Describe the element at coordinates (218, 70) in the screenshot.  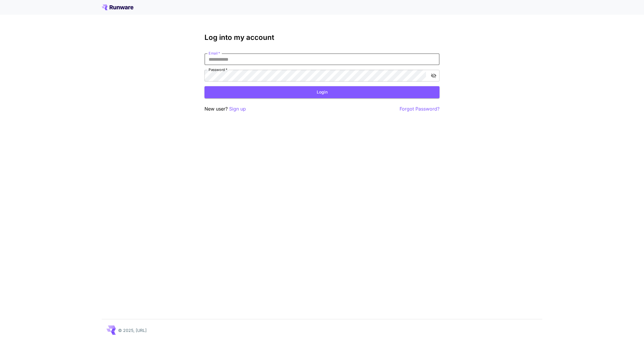
I see `label: Password` at that location.